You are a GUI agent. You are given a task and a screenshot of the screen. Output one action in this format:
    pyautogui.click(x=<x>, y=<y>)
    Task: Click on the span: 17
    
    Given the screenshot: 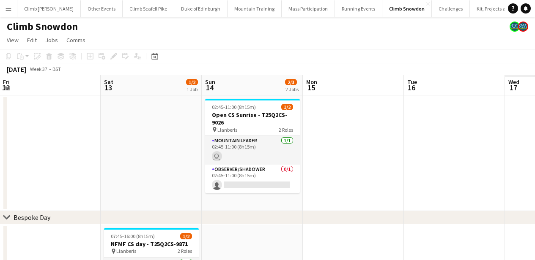 What is the action you would take?
    pyautogui.click(x=513, y=88)
    